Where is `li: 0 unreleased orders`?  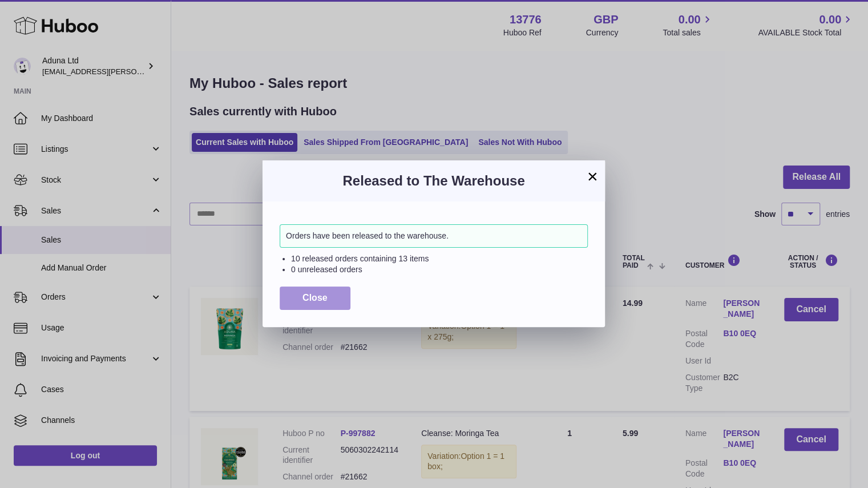
li: 0 unreleased orders is located at coordinates (440, 269).